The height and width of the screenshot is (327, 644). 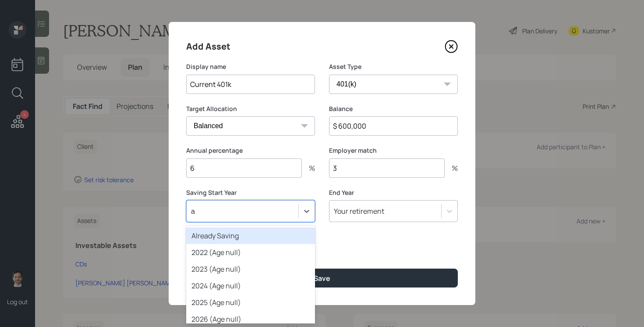 I want to click on div: 2025 (Age null), so click(x=250, y=302).